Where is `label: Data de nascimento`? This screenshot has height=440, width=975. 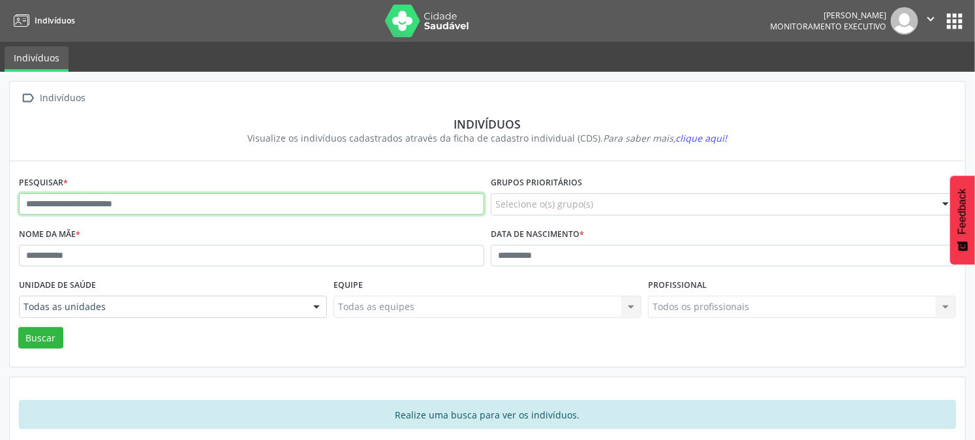
label: Data de nascimento is located at coordinates (537, 234).